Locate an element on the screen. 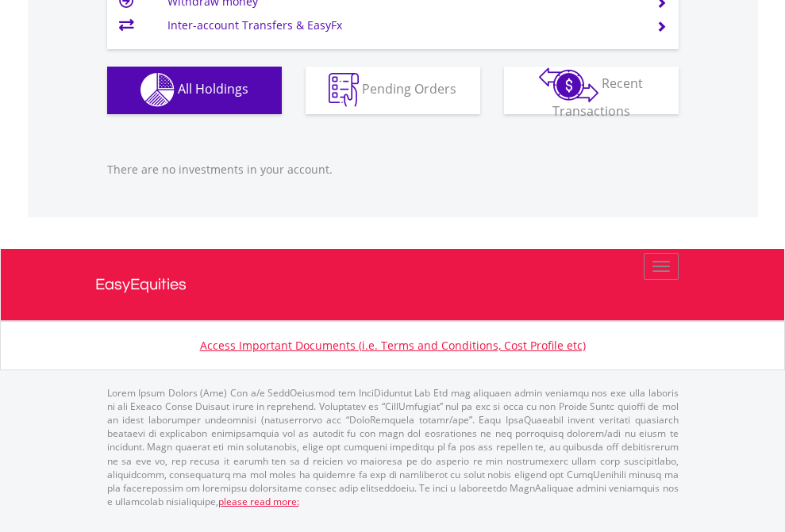  span: Pending Orders is located at coordinates (408, 89).